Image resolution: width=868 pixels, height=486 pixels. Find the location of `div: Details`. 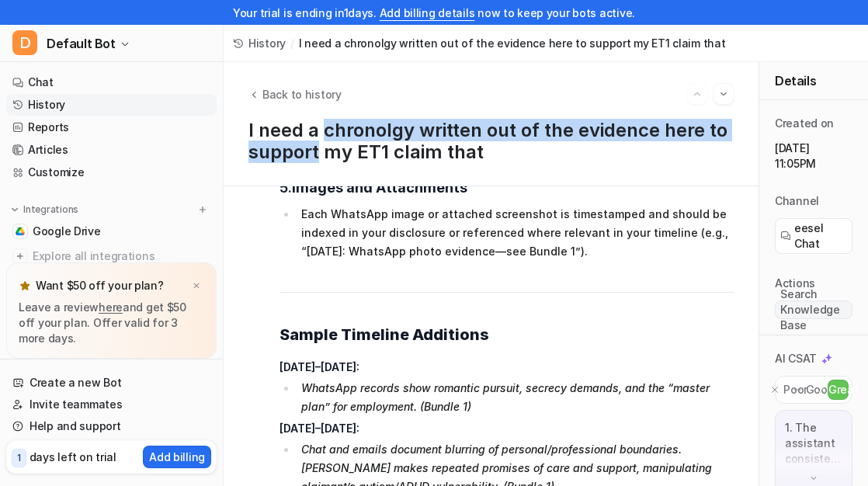

div: Details is located at coordinates (813, 81).